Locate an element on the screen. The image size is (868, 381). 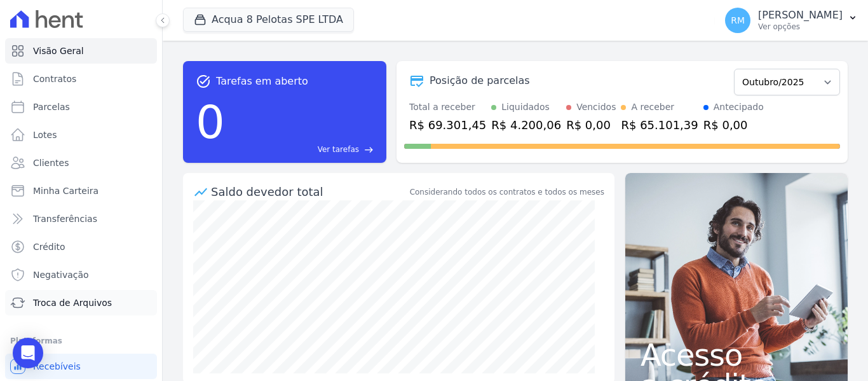
div: Posição de parcelas is located at coordinates (480, 81).